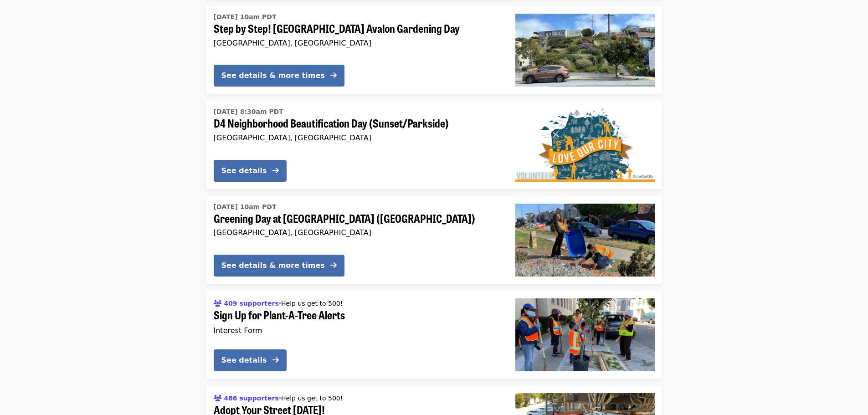 The image size is (868, 415). What do you see at coordinates (434, 145) in the screenshot?
I see `a: See details for "D4 Neighborhood Beautification Day (Sunset/Parkside)"` at bounding box center [434, 145].